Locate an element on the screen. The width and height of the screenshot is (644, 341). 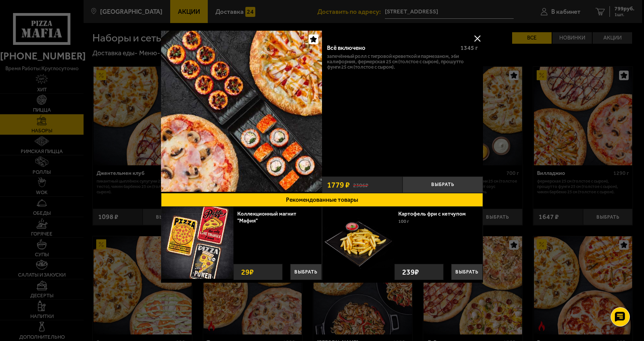
span: 1779 ₽ is located at coordinates (338, 185).